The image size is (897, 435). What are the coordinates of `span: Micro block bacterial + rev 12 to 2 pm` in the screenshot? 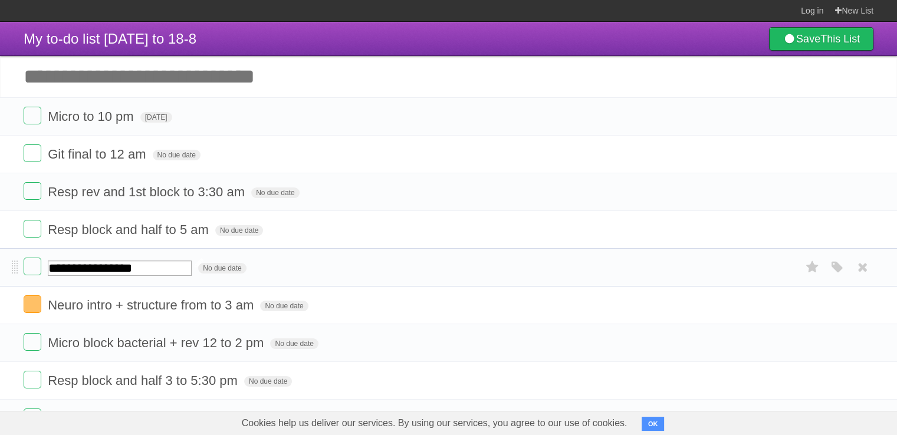 It's located at (157, 343).